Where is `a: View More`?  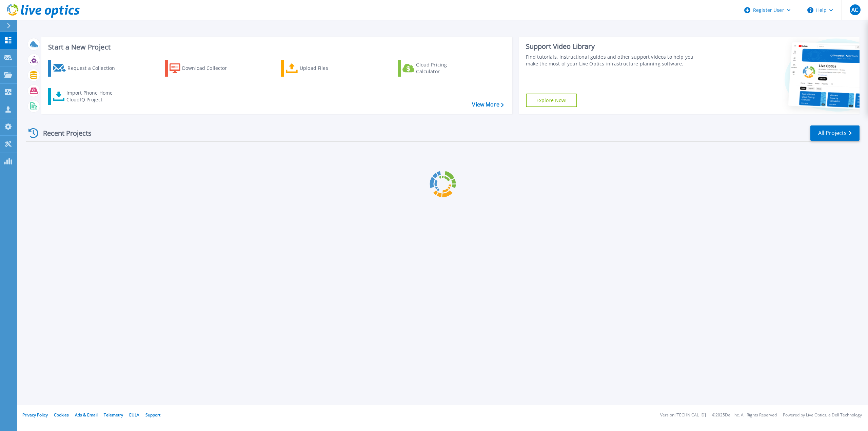
a: View More is located at coordinates (488, 104).